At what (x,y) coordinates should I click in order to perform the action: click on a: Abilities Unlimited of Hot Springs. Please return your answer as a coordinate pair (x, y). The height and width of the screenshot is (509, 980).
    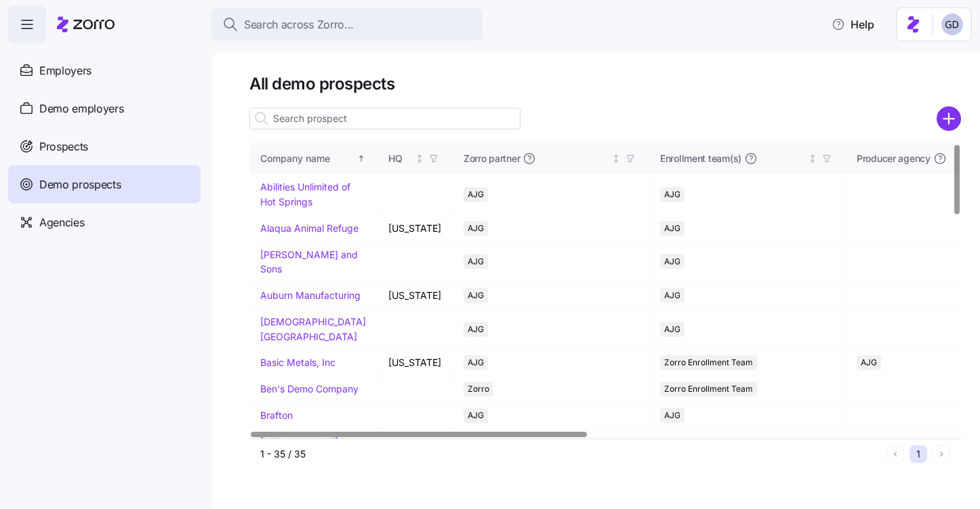
    Looking at the image, I should click on (305, 194).